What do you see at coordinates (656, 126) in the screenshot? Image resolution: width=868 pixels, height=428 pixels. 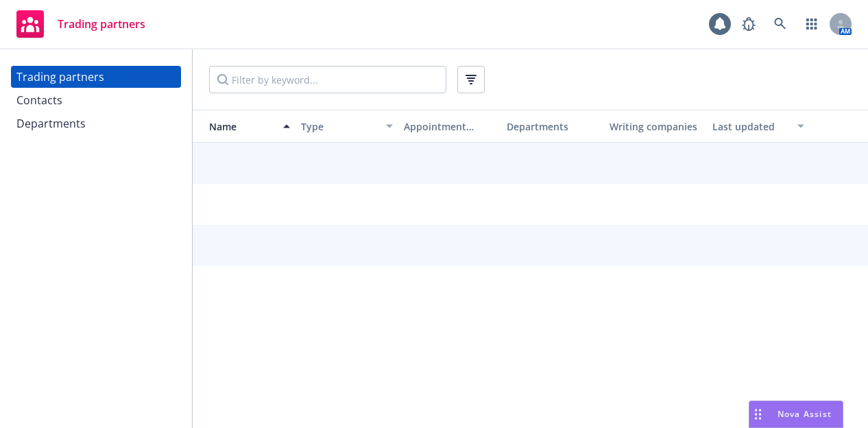 I see `button: Writing companies` at bounding box center [656, 126].